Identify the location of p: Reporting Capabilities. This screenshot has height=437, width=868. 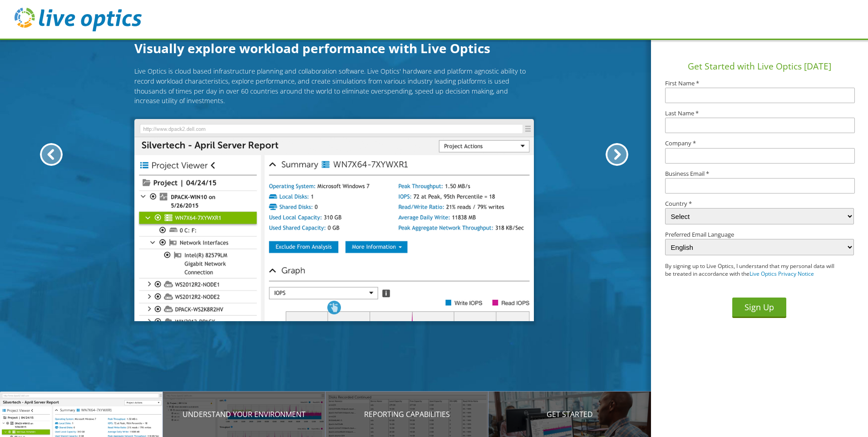
(407, 415).